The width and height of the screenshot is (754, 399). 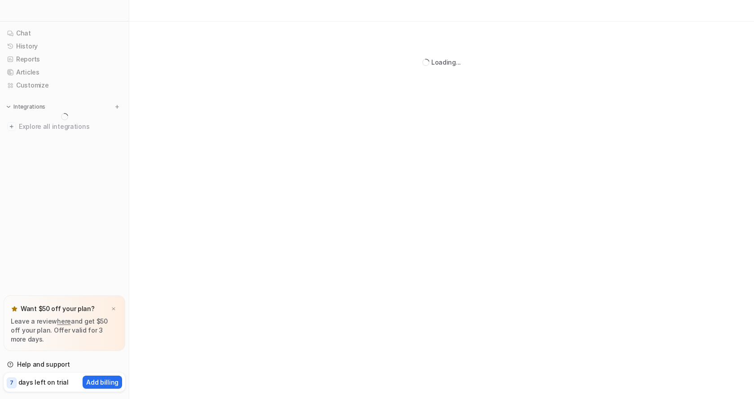 What do you see at coordinates (9, 107) in the screenshot?
I see `img: expand menu` at bounding box center [9, 107].